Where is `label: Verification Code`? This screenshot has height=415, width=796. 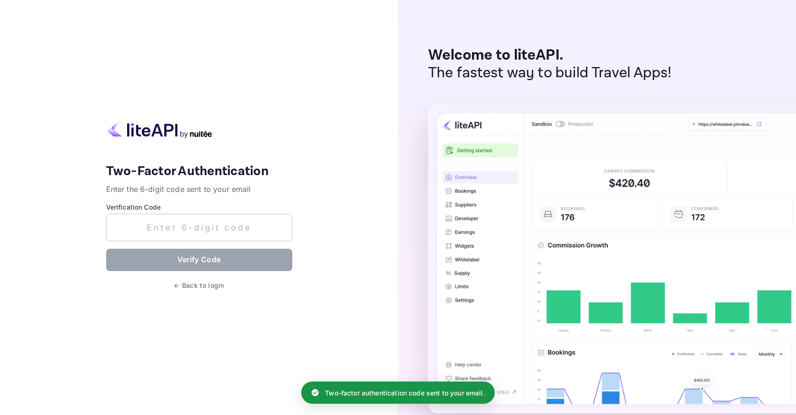
label: Verification Code is located at coordinates (199, 207).